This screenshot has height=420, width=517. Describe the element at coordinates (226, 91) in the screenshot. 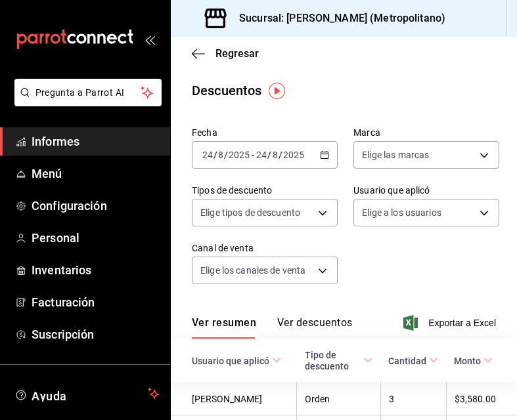

I see `font: Descuentos` at that location.